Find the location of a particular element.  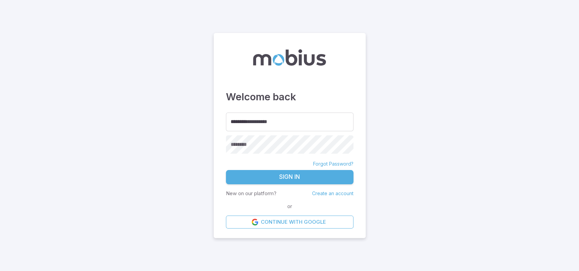

button: Sign In is located at coordinates (290, 177).